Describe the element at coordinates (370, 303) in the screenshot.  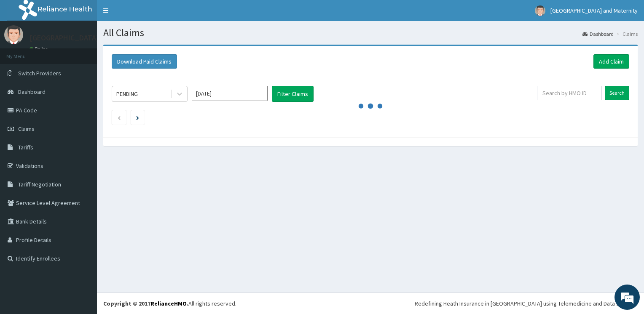
I see `footer: All rights reserved.` at that location.